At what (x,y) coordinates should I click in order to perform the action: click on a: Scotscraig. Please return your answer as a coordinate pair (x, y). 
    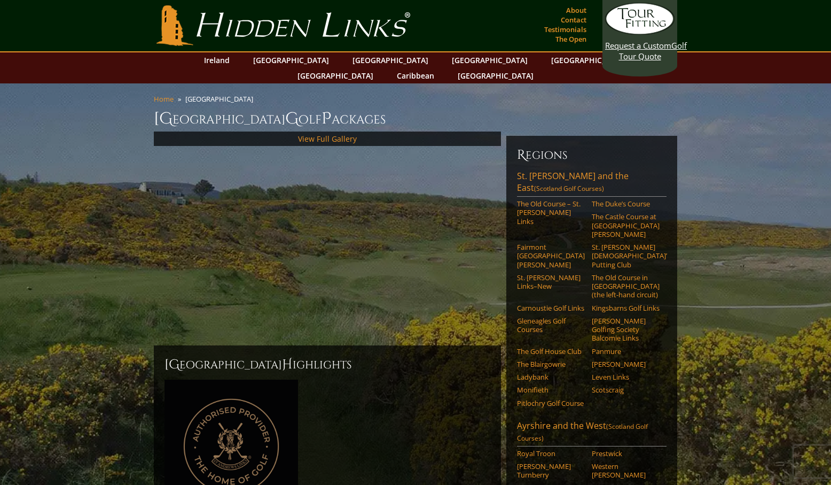
    Looking at the image, I should click on (626, 389).